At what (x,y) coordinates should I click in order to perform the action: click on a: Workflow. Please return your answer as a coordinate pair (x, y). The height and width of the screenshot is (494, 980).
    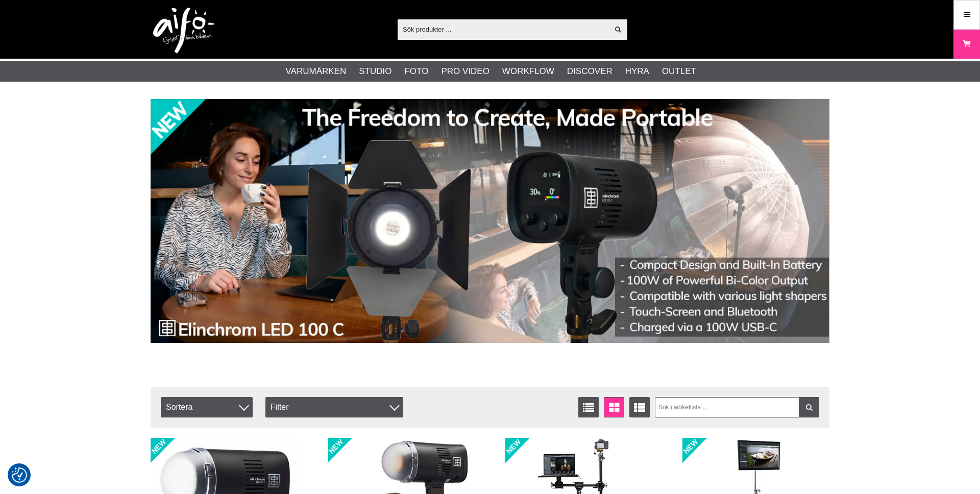
    Looking at the image, I should click on (528, 71).